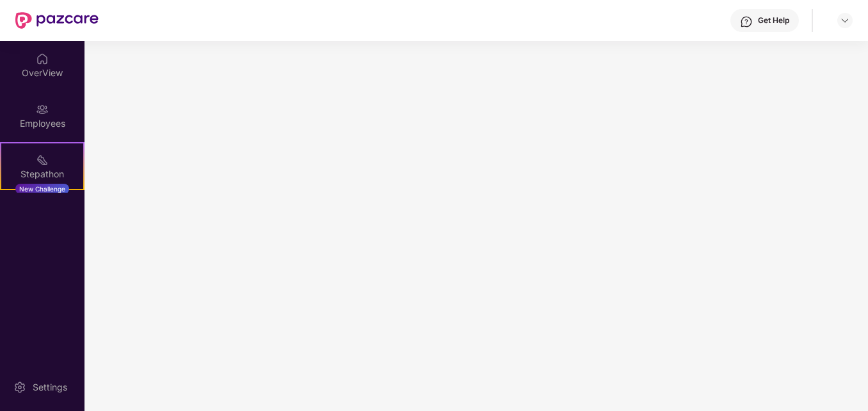 The height and width of the screenshot is (411, 868). Describe the element at coordinates (42, 189) in the screenshot. I see `div: New Challenge` at that location.